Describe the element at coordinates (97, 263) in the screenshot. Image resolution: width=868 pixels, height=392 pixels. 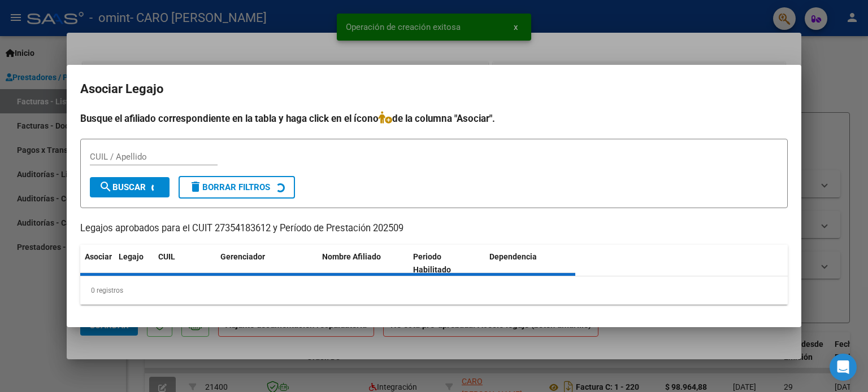
I see `datatable-header-cell: Asociar` at that location.